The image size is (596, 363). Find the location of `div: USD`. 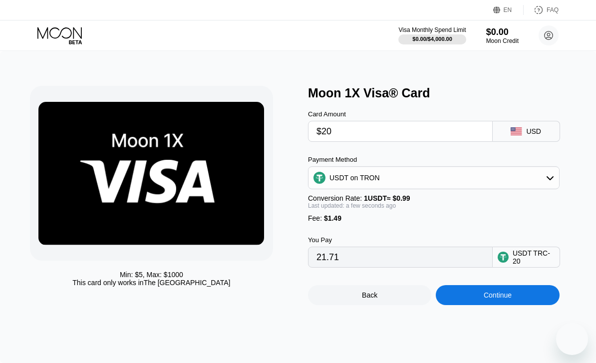

div: USD is located at coordinates (534, 131).